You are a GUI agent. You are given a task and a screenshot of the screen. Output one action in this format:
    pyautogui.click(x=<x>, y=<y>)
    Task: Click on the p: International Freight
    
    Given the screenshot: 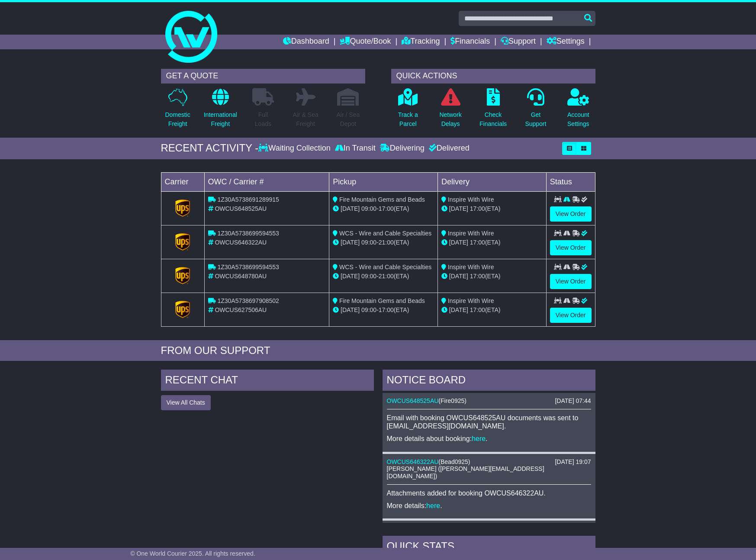 What is the action you would take?
    pyautogui.click(x=220, y=119)
    